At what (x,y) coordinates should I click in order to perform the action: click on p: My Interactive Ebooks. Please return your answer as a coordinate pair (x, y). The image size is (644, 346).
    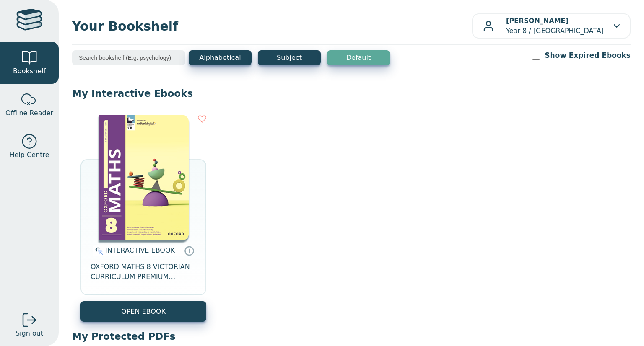
    Looking at the image, I should click on (352, 93).